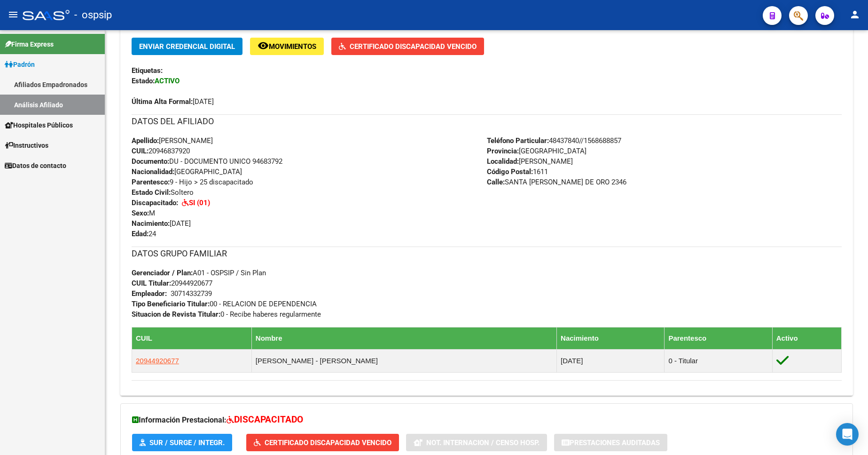 The width and height of the screenshot is (868, 455). Describe the element at coordinates (477, 442) in the screenshot. I see `button: Not. Internacion / Censo Hosp.` at that location.